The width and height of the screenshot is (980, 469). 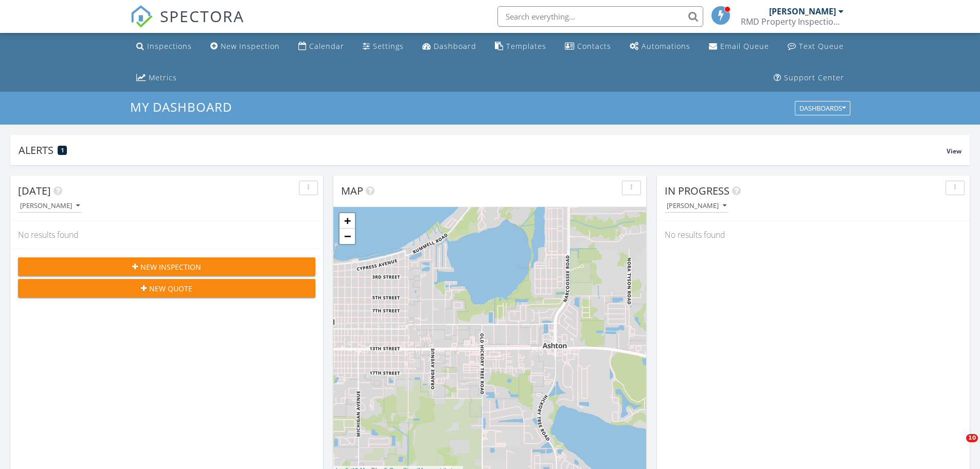 I want to click on span: Map, so click(x=352, y=190).